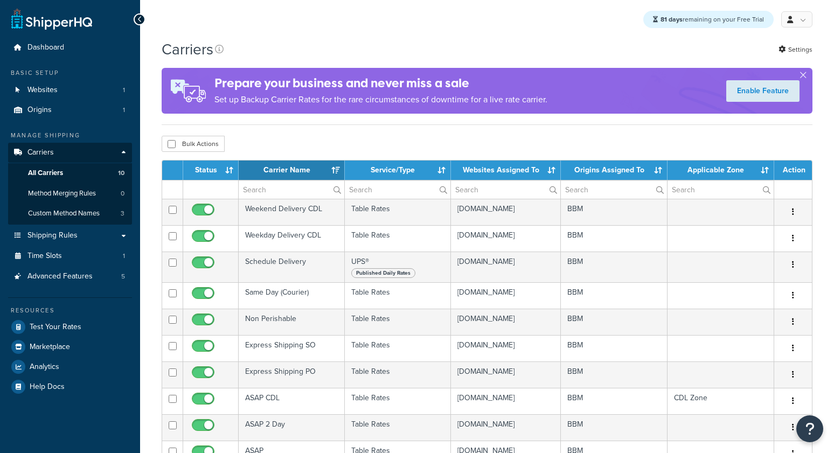 This screenshot has height=453, width=834. I want to click on th: Applicable Zone: activate to sort column ascending, so click(721, 170).